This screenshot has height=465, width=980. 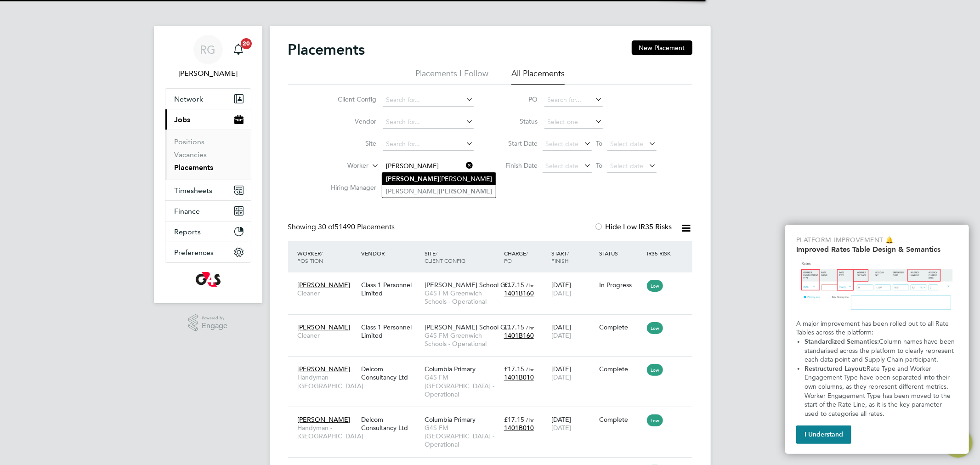 I want to click on div: Start, so click(x=573, y=256).